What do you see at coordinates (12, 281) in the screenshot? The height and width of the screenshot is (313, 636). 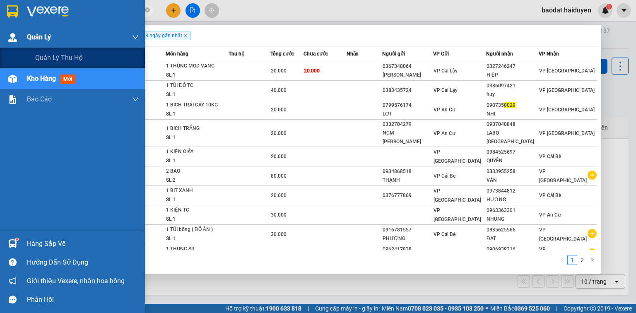 I see `span: notification` at bounding box center [12, 281].